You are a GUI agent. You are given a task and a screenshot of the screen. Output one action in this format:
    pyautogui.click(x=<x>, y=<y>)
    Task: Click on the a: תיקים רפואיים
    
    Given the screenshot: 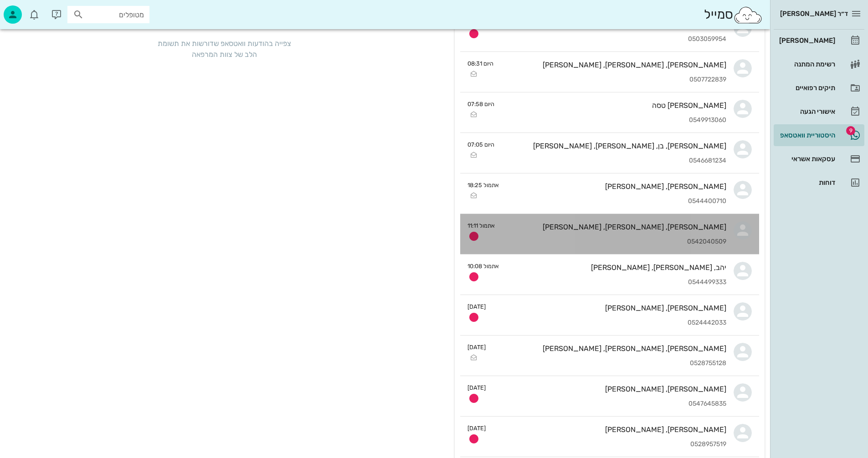 What is the action you would take?
    pyautogui.click(x=819, y=88)
    